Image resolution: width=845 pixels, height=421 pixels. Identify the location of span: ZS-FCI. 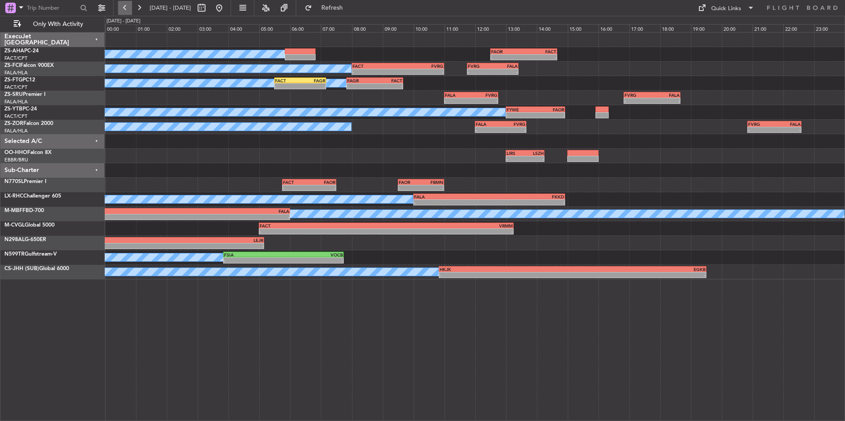
(12, 66).